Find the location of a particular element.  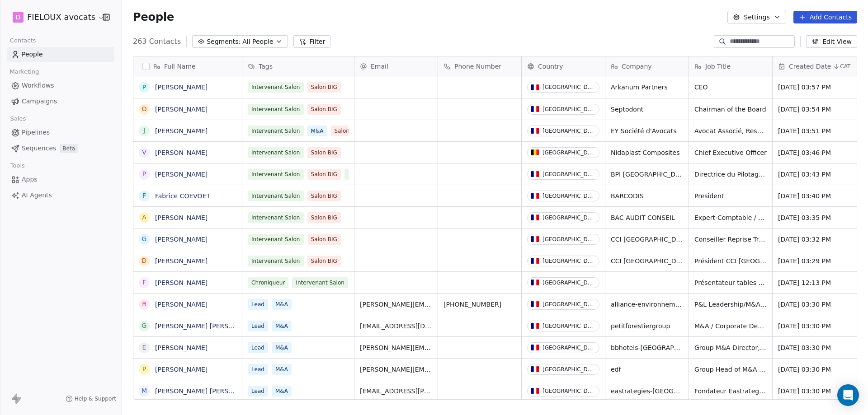

span: Apps is located at coordinates (29, 179).